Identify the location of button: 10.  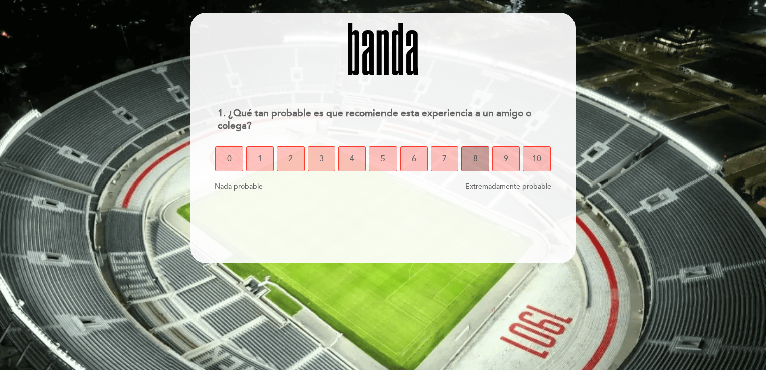
(537, 159).